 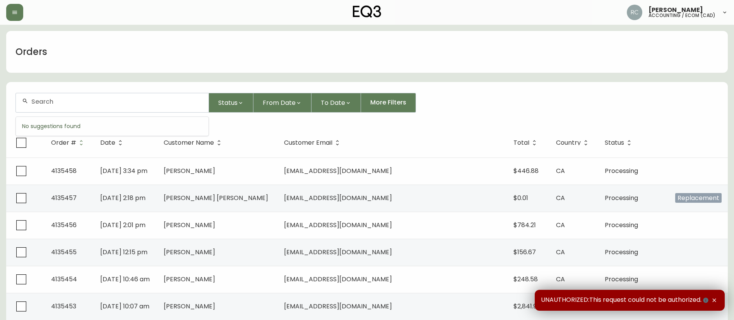 I want to click on span: Replacement, so click(x=698, y=198).